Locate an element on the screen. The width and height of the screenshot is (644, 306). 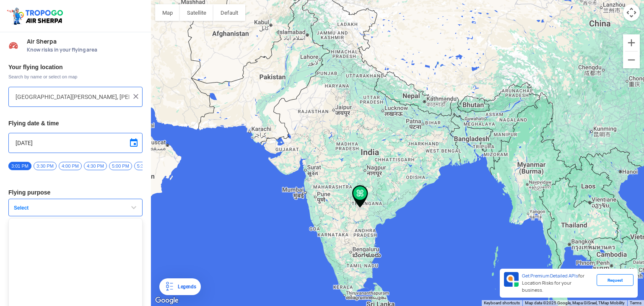
img: Legends is located at coordinates (169, 287).